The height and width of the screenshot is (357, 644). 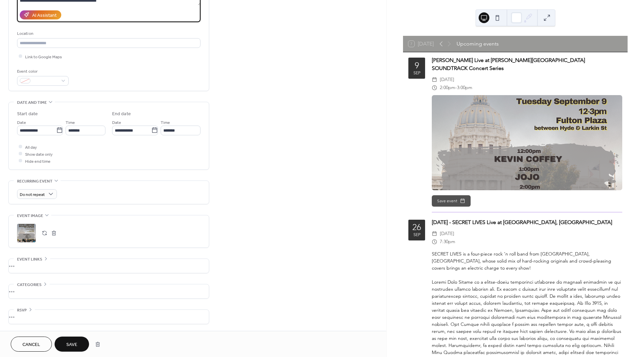 I want to click on span: 7:30pm, so click(x=447, y=242).